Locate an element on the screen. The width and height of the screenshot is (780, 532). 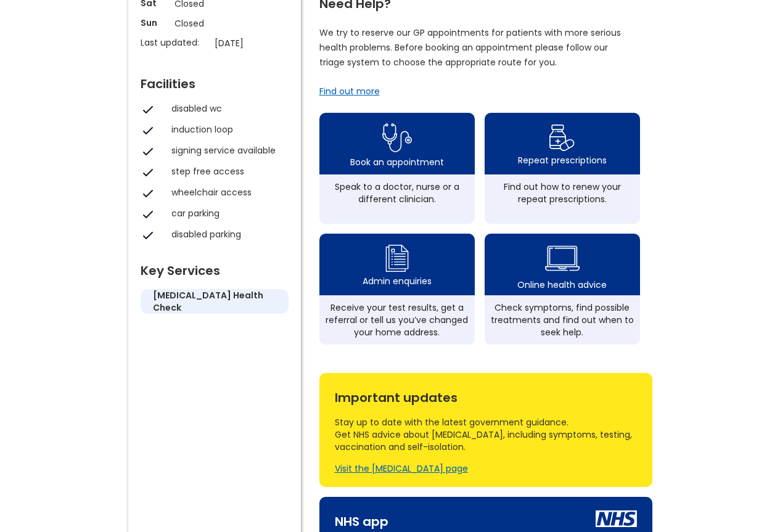
a: book appointment icon Book an appointmentSpeak to a doctor, nurse or a different clinician. is located at coordinates (397, 168).